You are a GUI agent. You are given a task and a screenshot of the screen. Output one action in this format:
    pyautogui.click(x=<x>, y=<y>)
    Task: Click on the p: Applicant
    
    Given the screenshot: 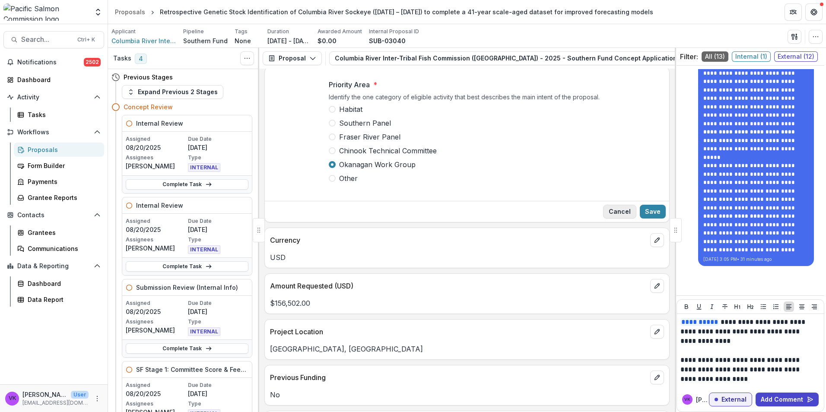 What is the action you would take?
    pyautogui.click(x=123, y=32)
    